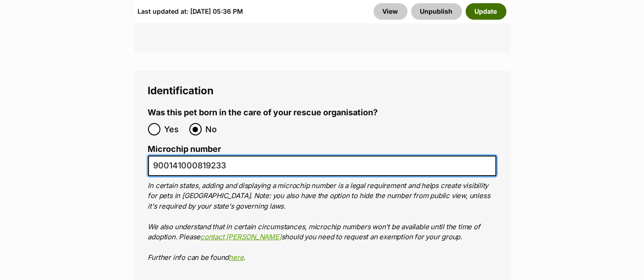 The image size is (644, 280). What do you see at coordinates (322, 149) in the screenshot?
I see `label: Microchip number` at bounding box center [322, 149].